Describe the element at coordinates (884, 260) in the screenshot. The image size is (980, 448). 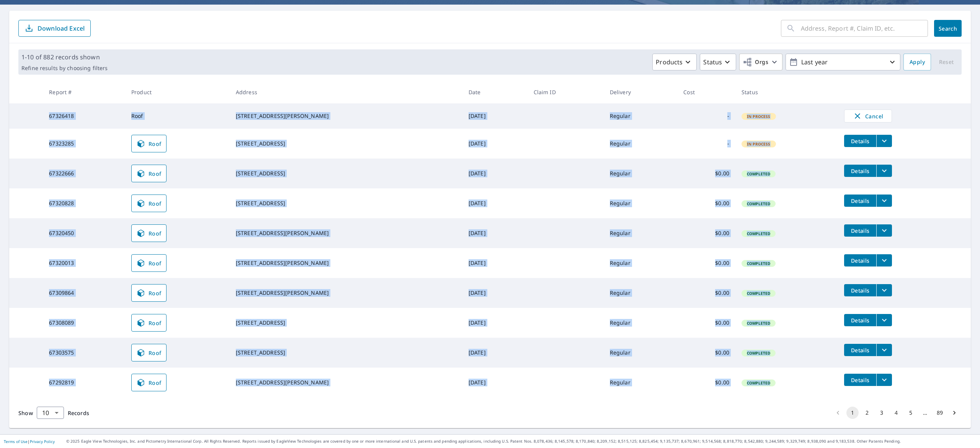
I see `button: filesDropdownBtn-67320013` at that location.